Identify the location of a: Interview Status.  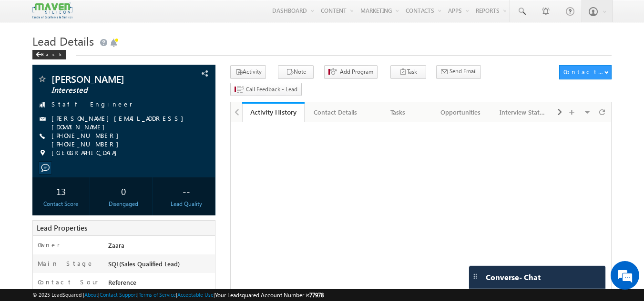
(523, 112).